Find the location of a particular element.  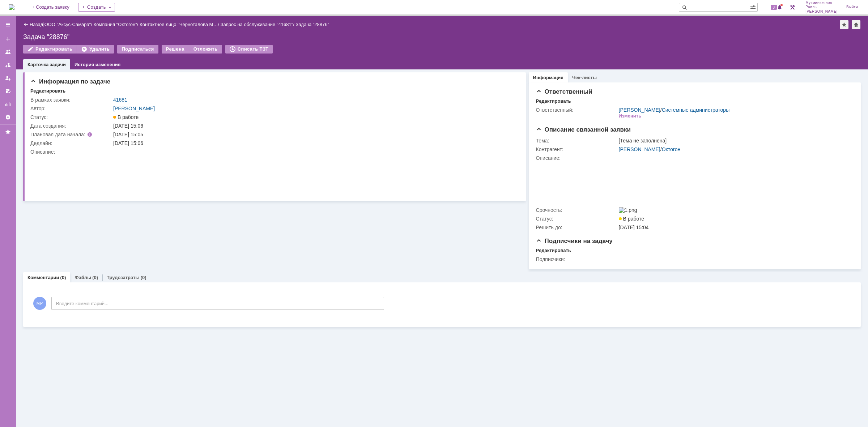

div: Создать is located at coordinates (97, 7).